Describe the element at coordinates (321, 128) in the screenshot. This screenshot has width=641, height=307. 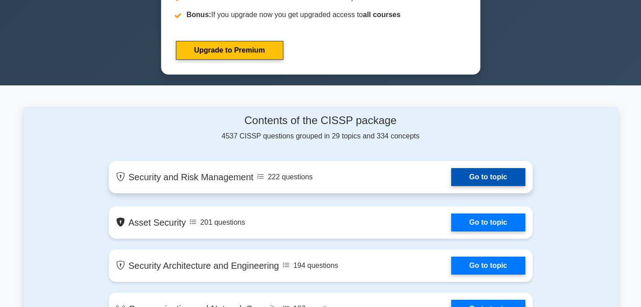
I see `div: 4537 CISSP questions grouped in 29 topics and 334 concepts` at that location.